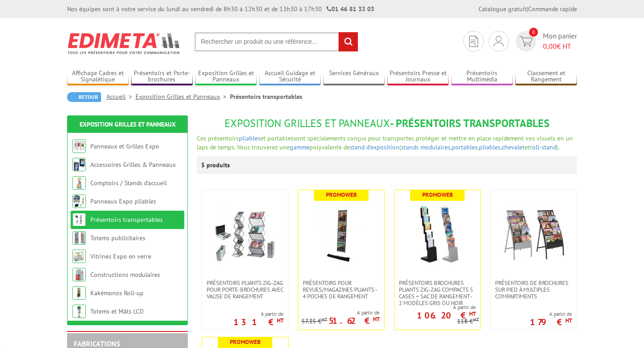 The width and height of the screenshot is (644, 348). What do you see at coordinates (350, 9) in the screenshot?
I see `strong: 01 46 81 33 03` at bounding box center [350, 9].